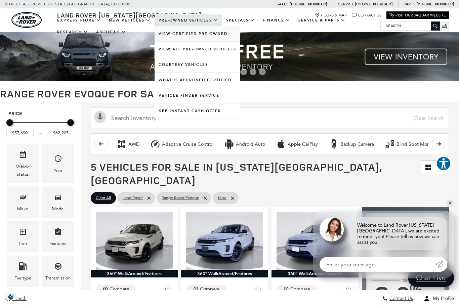 This screenshot has height=307, width=459. What do you see at coordinates (438, 299) in the screenshot?
I see `button: Open user profile menu` at bounding box center [438, 299].